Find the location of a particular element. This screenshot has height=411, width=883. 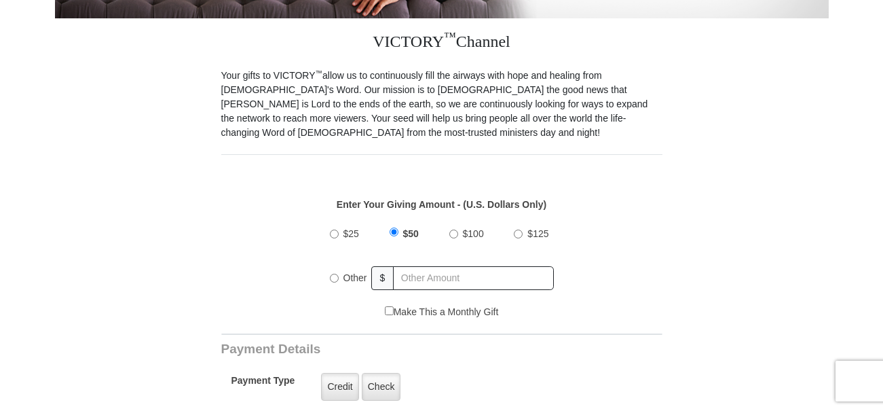

input: Make This a Monthly Gift is located at coordinates (389, 310).